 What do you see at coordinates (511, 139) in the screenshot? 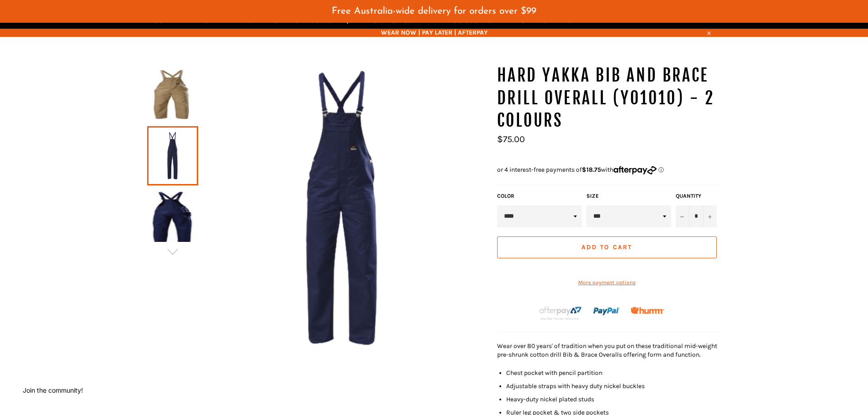
I see `span: $75.00` at bounding box center [511, 139].